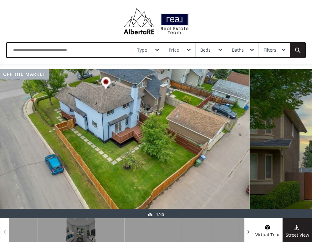  I want to click on div: 1/40, so click(156, 214).